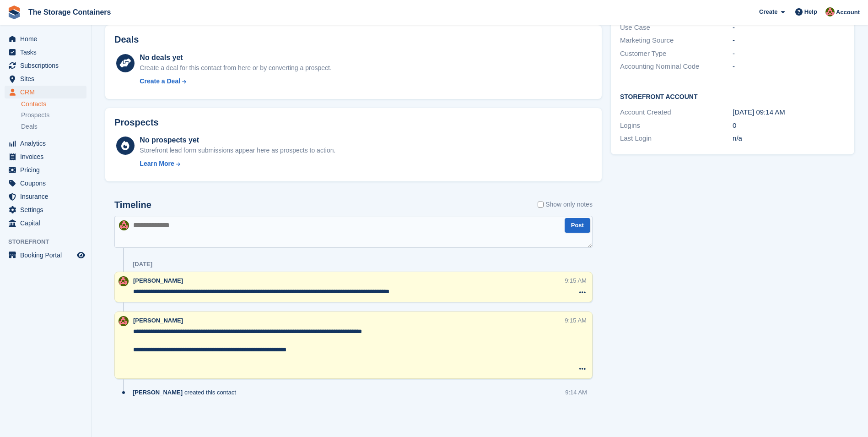 This screenshot has width=868, height=437. I want to click on span: Pricing, so click(48, 170).